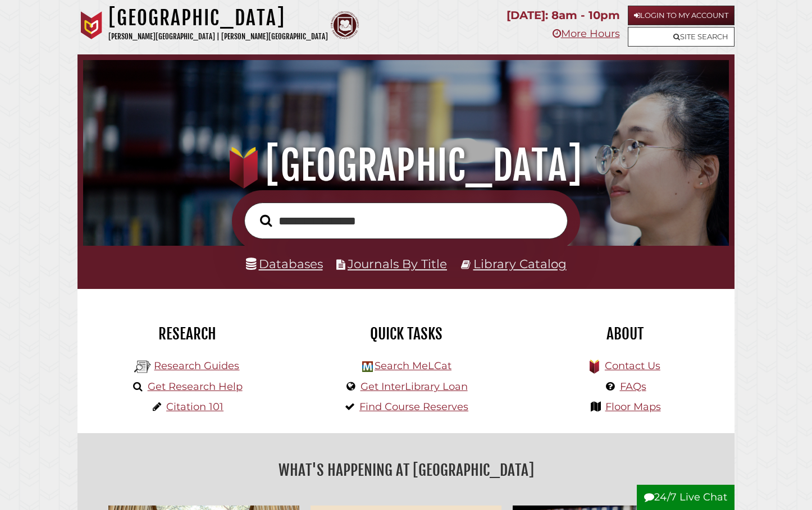 The width and height of the screenshot is (812, 510). What do you see at coordinates (520, 264) in the screenshot?
I see `a: Library Catalog` at bounding box center [520, 264].